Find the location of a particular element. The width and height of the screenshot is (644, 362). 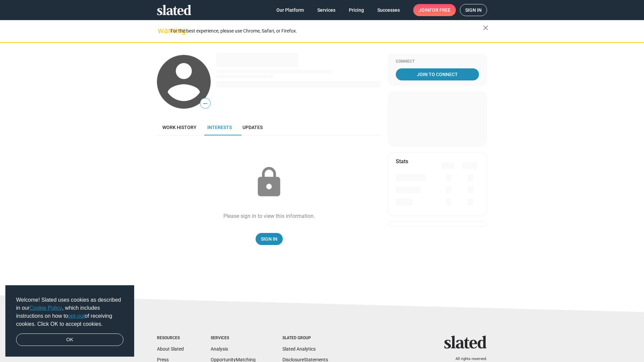

div: Please sign in to view this information. is located at coordinates (269, 216).